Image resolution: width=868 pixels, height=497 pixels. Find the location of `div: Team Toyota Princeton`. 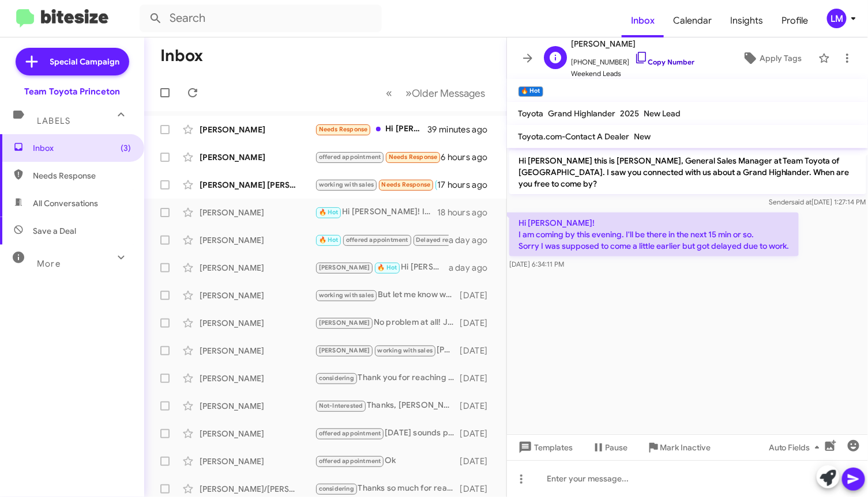

div: Team Toyota Princeton is located at coordinates (72, 91).